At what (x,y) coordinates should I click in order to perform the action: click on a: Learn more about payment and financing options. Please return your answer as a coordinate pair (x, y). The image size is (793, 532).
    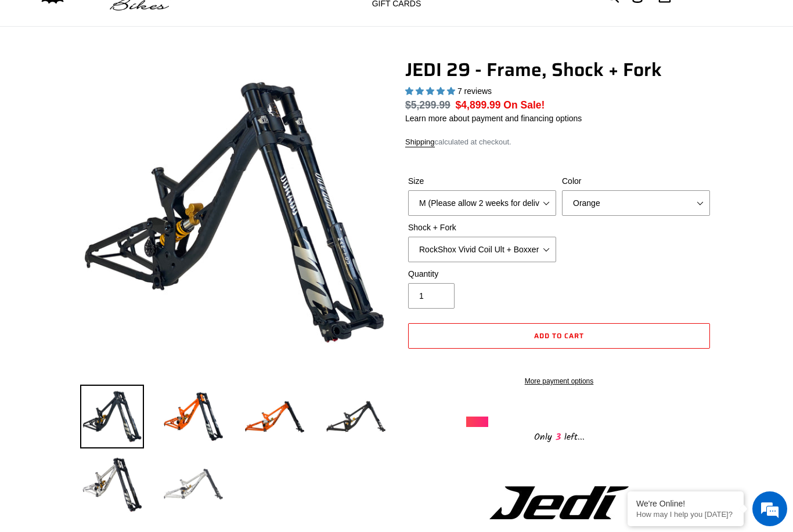
    Looking at the image, I should click on (494, 118).